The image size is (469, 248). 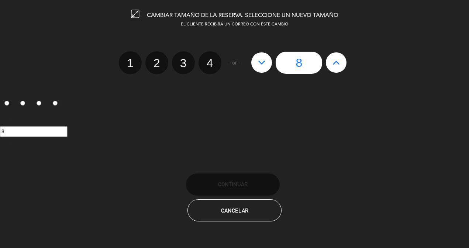 What do you see at coordinates (233, 184) in the screenshot?
I see `span: Continuar` at bounding box center [233, 184].